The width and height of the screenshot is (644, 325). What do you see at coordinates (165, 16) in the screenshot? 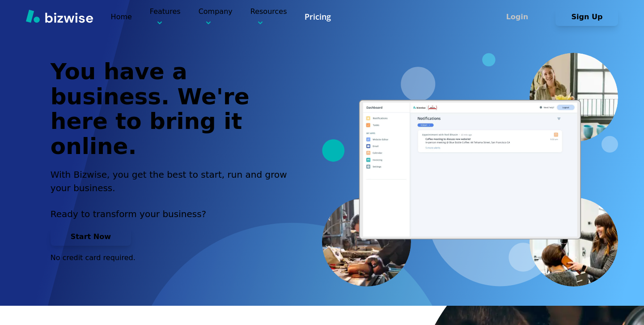
I see `p: Features` at bounding box center [165, 16].